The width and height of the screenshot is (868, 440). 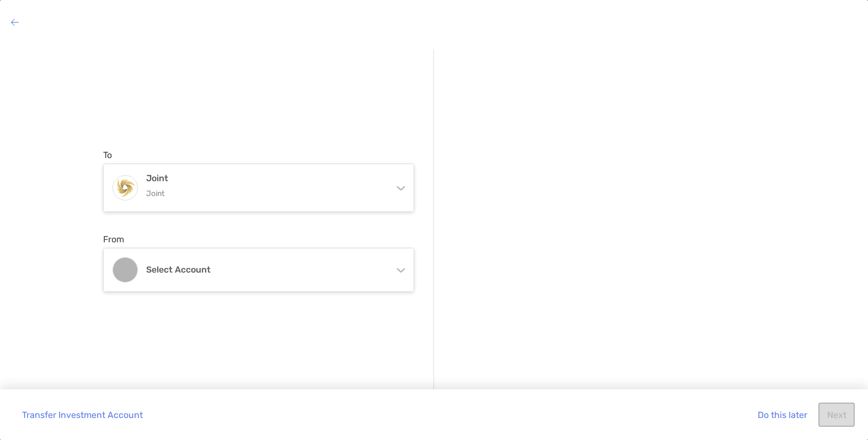 What do you see at coordinates (782, 415) in the screenshot?
I see `button: Do this later` at bounding box center [782, 415].